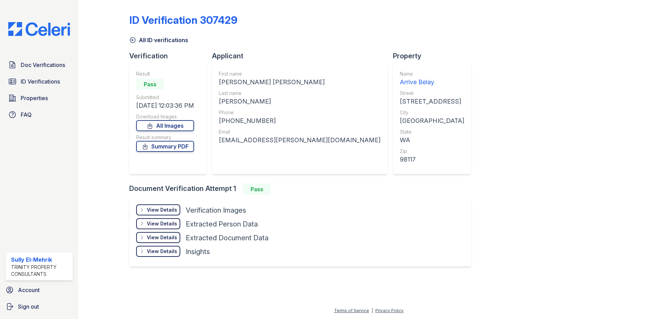 This screenshot has width=659, height=319. I want to click on span: Doc Verifications, so click(43, 65).